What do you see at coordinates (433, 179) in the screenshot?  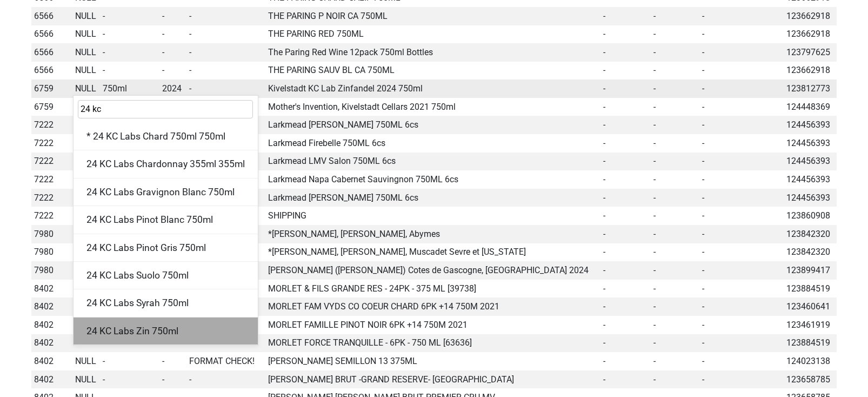 I see `td: Larkmead Napa Cabernet Sauvingnon 750ML 6cs` at bounding box center [433, 179].